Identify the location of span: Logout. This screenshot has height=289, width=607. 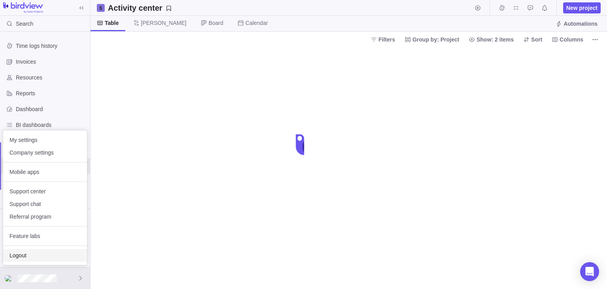
(45, 255).